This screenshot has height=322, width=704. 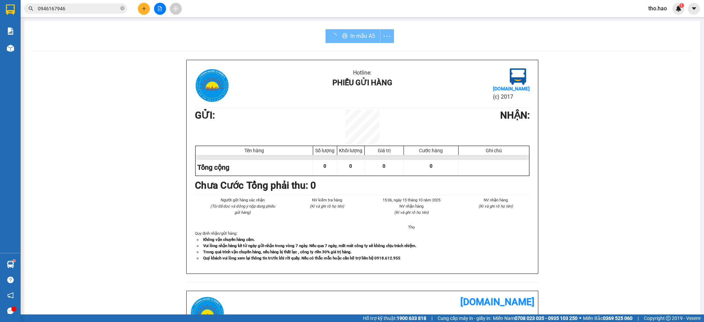 I want to click on button: file-add, so click(x=160, y=9).